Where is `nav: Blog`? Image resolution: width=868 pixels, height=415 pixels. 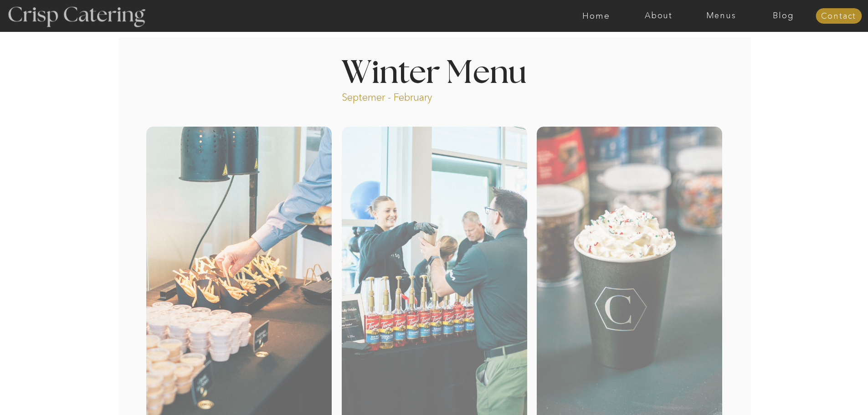 nav: Blog is located at coordinates (783, 16).